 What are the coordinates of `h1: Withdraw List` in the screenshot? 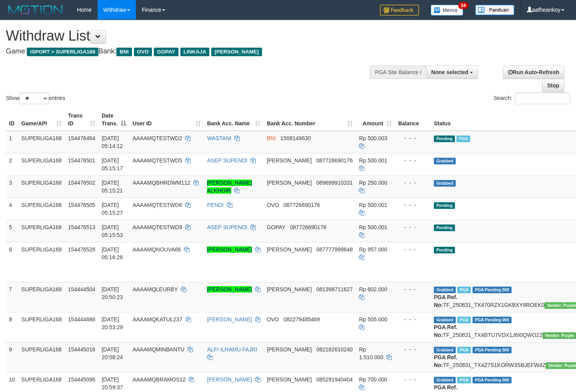 It's located at (191, 36).